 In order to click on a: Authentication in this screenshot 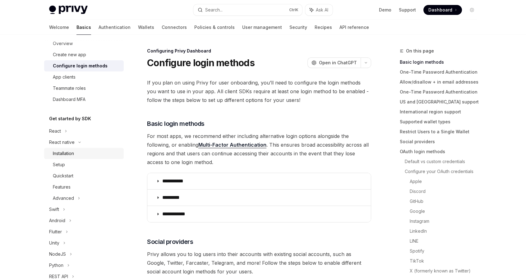, I will do `click(114, 27)`.